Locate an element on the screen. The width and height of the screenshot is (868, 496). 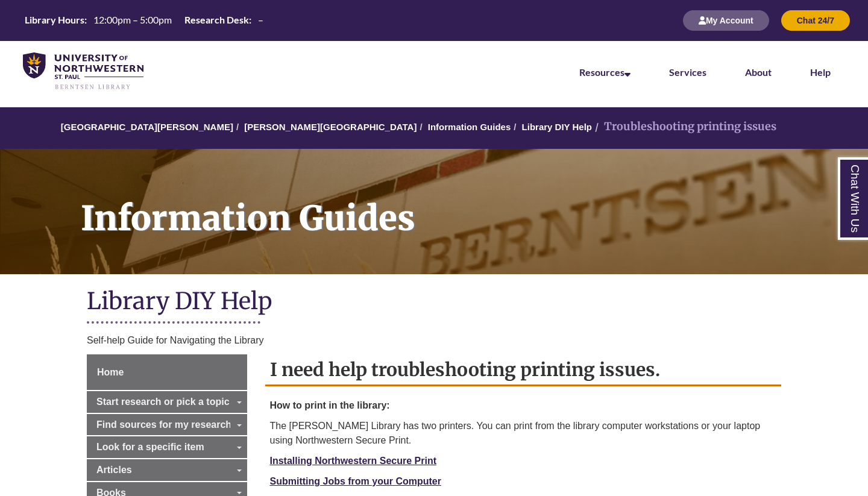
h1: Library DIY Help is located at coordinates (434, 302).